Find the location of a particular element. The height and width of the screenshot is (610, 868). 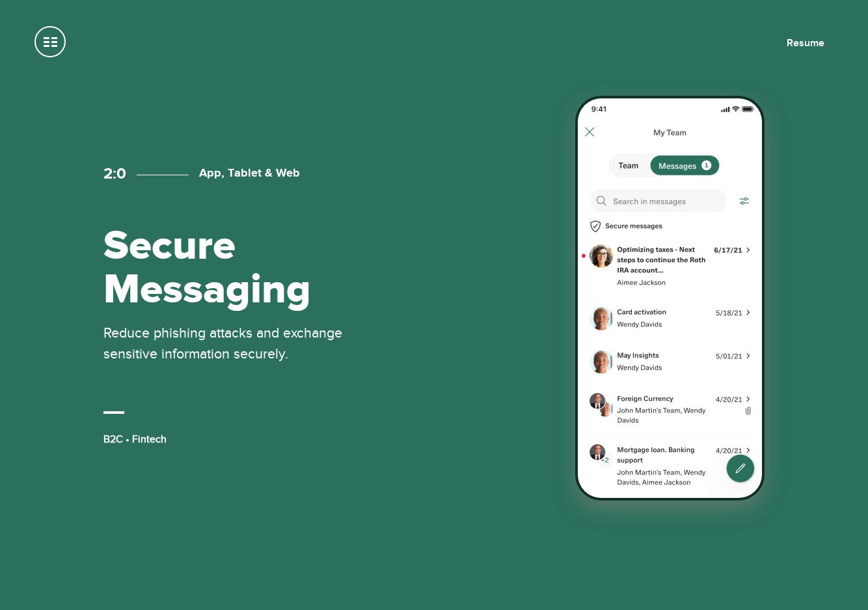

img: Expo is located at coordinates (669, 298).